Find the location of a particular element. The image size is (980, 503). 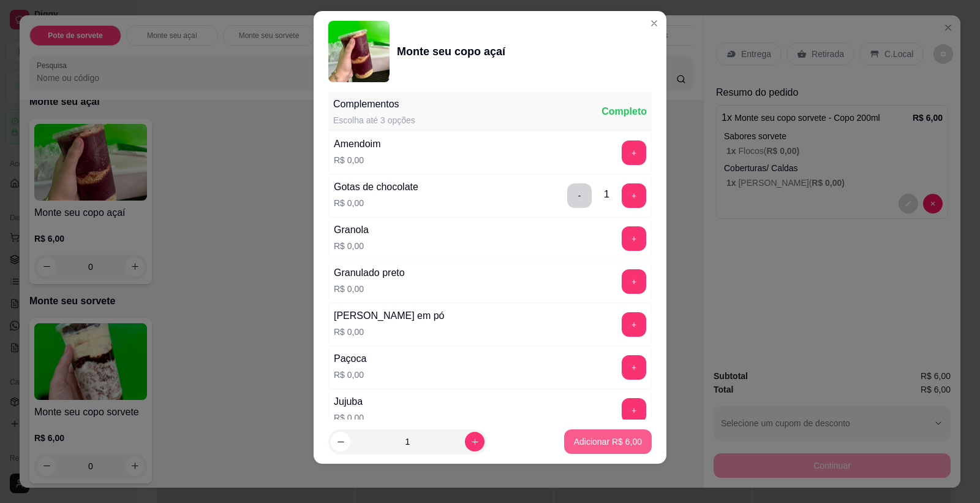

div: Granola is located at coordinates (351, 230).